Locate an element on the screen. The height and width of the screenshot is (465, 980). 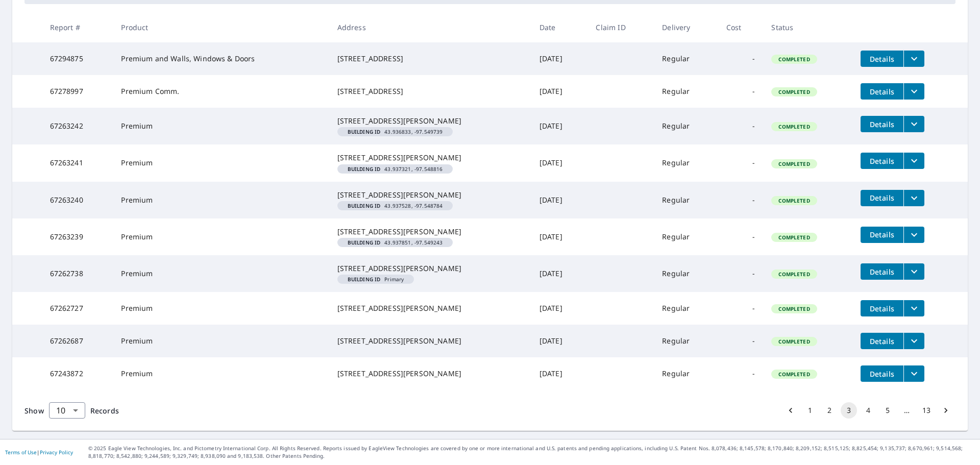
button: Go to page 2 is located at coordinates (829, 410).